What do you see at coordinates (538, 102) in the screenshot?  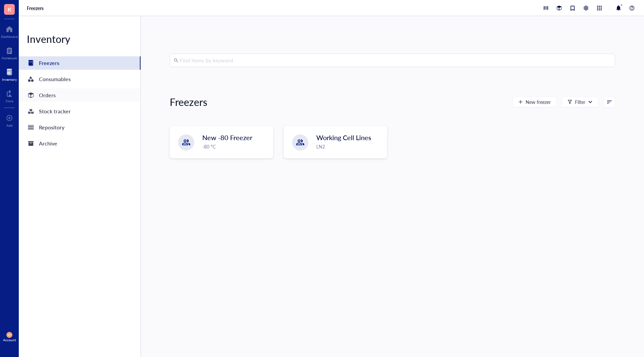 I see `span: New freezer` at bounding box center [538, 102].